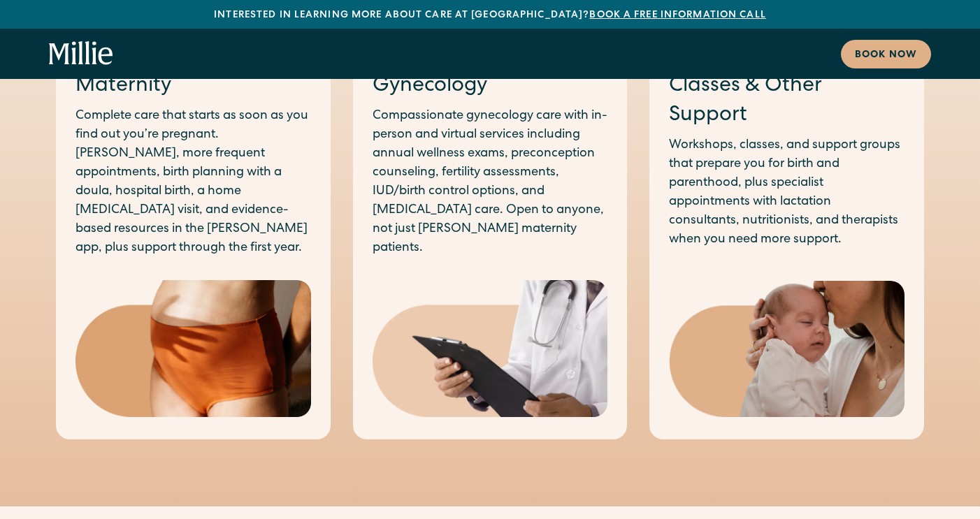 This screenshot has height=519, width=980. I want to click on img: Close-up of a woman's midsection wearing high-waisted postpartum underwear, highlighting comfort ..., so click(193, 349).